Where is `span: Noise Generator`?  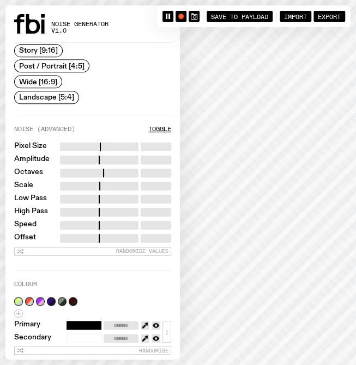
span: Noise Generator is located at coordinates (79, 24).